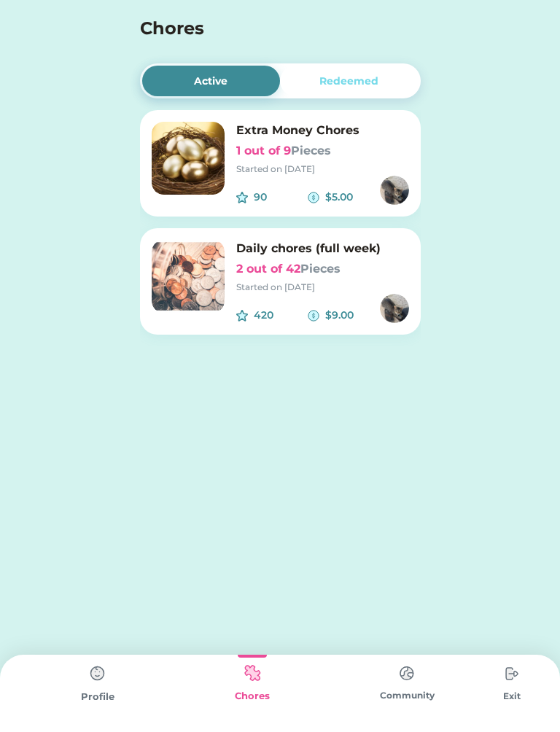  What do you see at coordinates (280, 197) in the screenshot?
I see `div: 90` at bounding box center [280, 197].